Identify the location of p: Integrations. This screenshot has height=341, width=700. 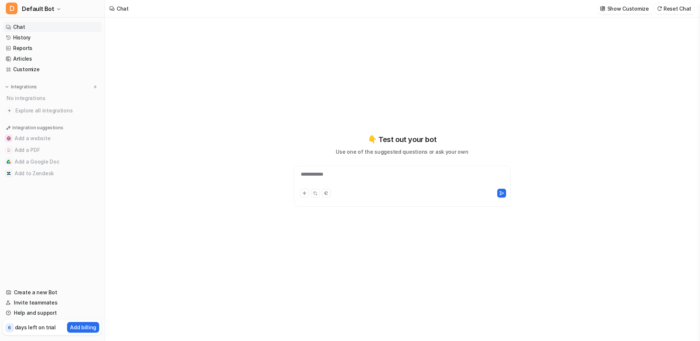
(24, 87).